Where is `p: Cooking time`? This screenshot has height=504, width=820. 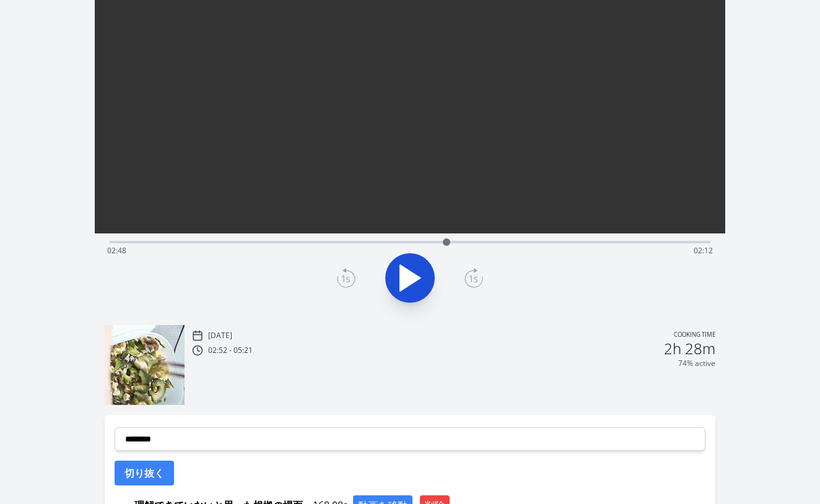 p: Cooking time is located at coordinates (694, 336).